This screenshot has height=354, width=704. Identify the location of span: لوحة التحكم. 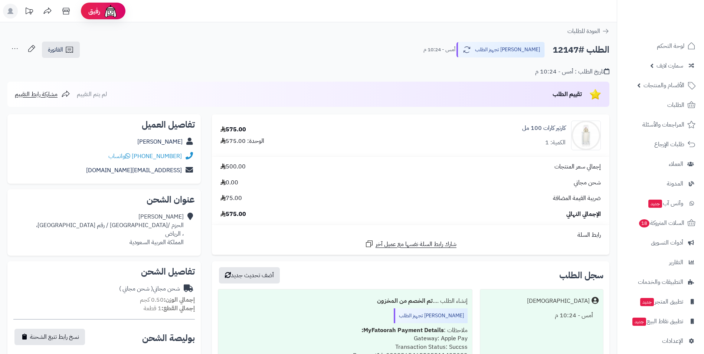
(671, 46).